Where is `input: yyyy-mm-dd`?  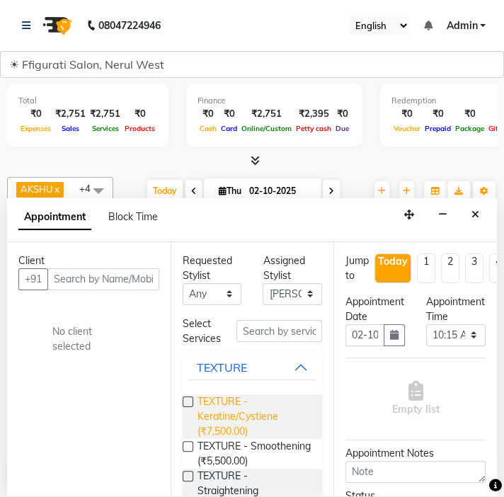 input: yyyy-mm-dd is located at coordinates (365, 335).